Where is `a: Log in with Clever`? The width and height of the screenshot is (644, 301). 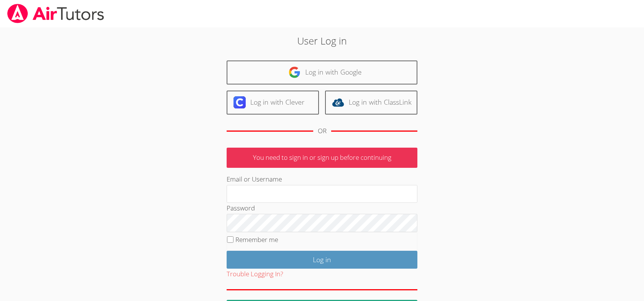 a: Log in with Clever is located at coordinates (273, 102).